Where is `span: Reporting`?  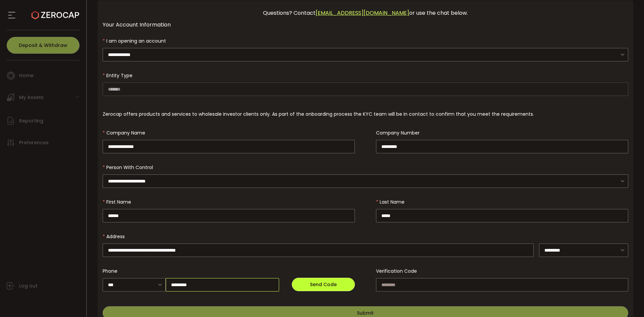
span: Reporting is located at coordinates (31, 121).